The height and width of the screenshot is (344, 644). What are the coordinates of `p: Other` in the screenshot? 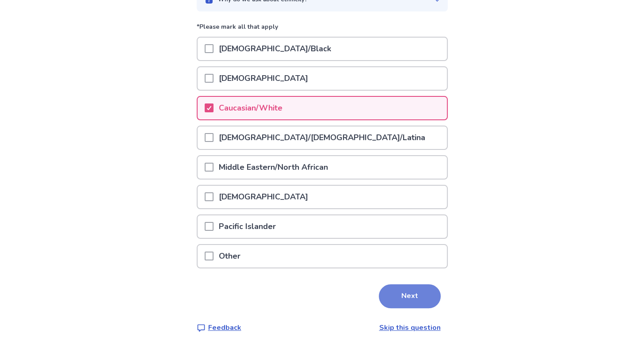 It's located at (230, 256).